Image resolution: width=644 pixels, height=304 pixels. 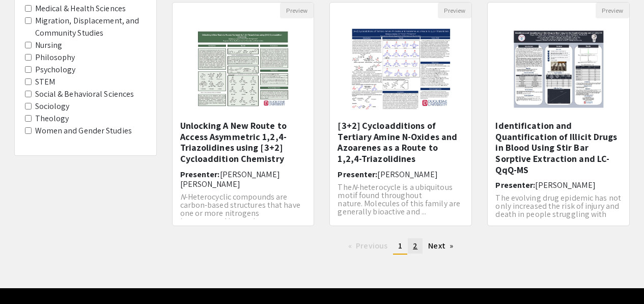 I want to click on label: Women and Gender Studies, so click(x=83, y=130).